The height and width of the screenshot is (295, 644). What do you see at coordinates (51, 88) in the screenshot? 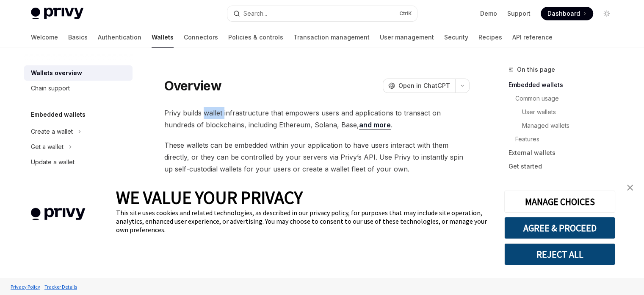
I see `div: Chain support` at bounding box center [51, 88].